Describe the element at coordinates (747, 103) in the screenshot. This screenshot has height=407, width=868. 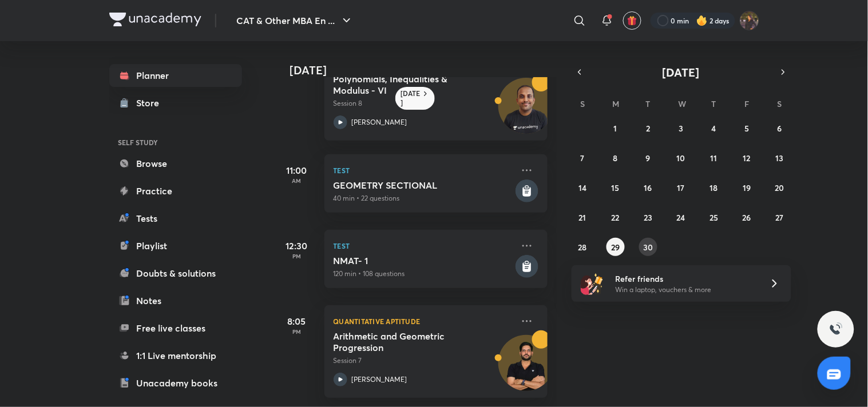
I see `abbr: Friday` at that location.